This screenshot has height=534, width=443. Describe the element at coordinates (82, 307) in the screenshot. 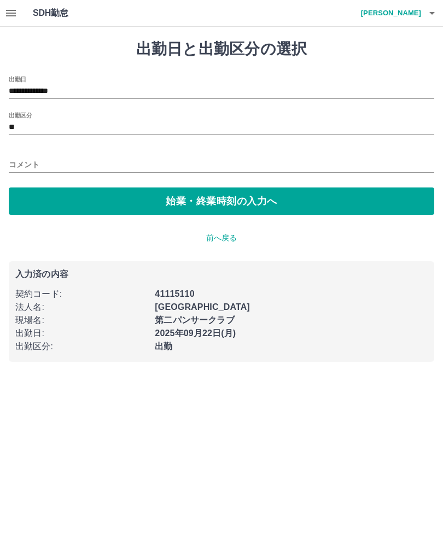

I see `p: 法人名 :` at that location.